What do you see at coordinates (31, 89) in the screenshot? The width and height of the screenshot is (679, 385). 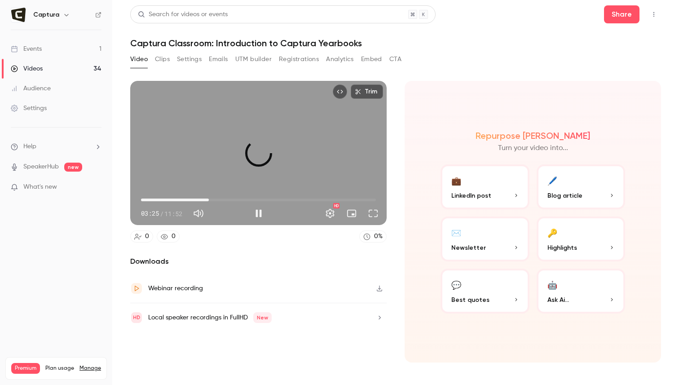 I see `div: Audience` at bounding box center [31, 89].